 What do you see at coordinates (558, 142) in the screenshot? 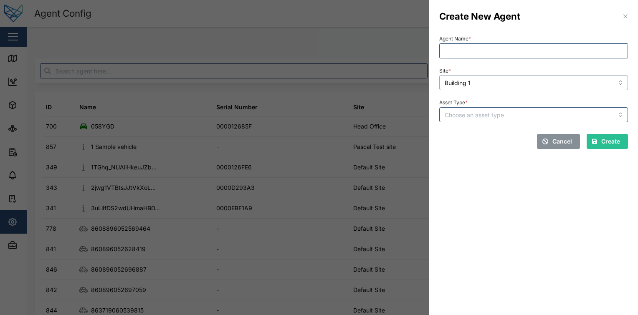
I see `button: Cancel` at bounding box center [558, 142].